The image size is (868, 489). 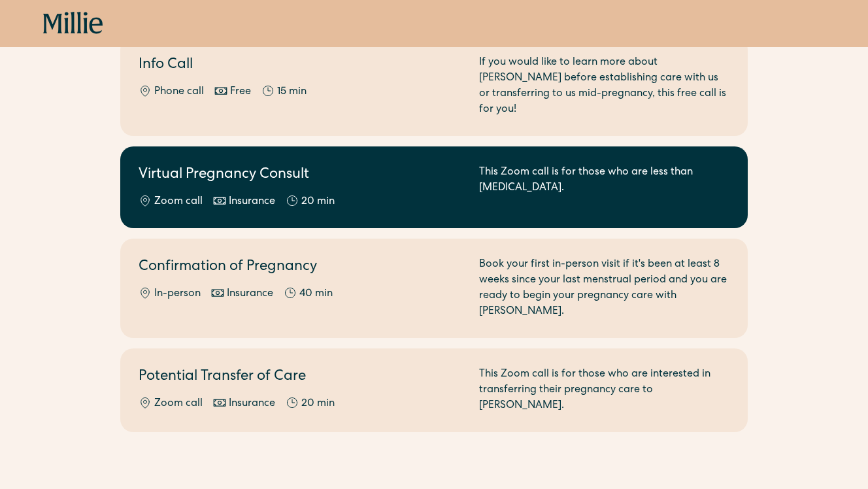 What do you see at coordinates (604, 288) in the screenshot?
I see `div: Book your first in-person visit if it's been at least 8 weeks since your last menstrual period an...` at bounding box center [604, 288].